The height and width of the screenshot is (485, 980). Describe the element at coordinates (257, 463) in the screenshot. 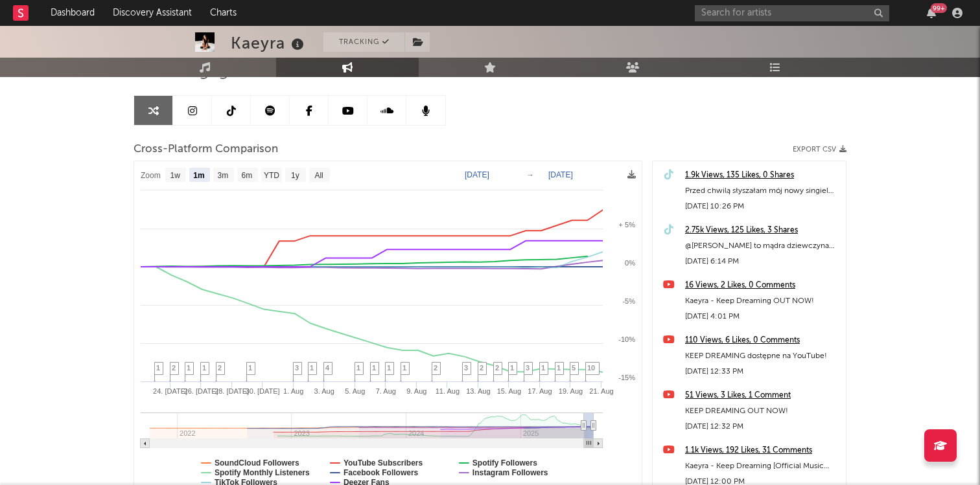

I see `text: SoundCloud Followers` at that location.